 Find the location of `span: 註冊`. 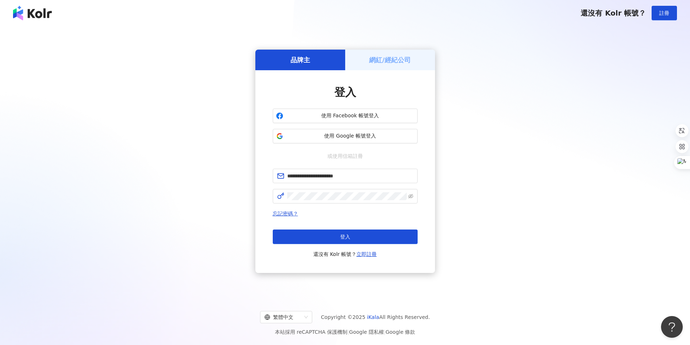

span: 註冊 is located at coordinates (665, 13).